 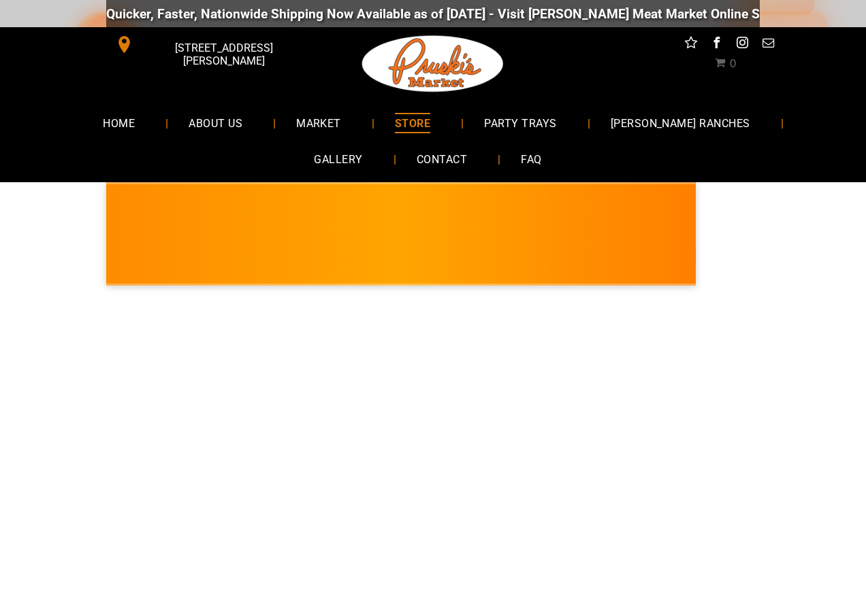 What do you see at coordinates (118, 122) in the screenshot?
I see `a: HOME` at bounding box center [118, 122].